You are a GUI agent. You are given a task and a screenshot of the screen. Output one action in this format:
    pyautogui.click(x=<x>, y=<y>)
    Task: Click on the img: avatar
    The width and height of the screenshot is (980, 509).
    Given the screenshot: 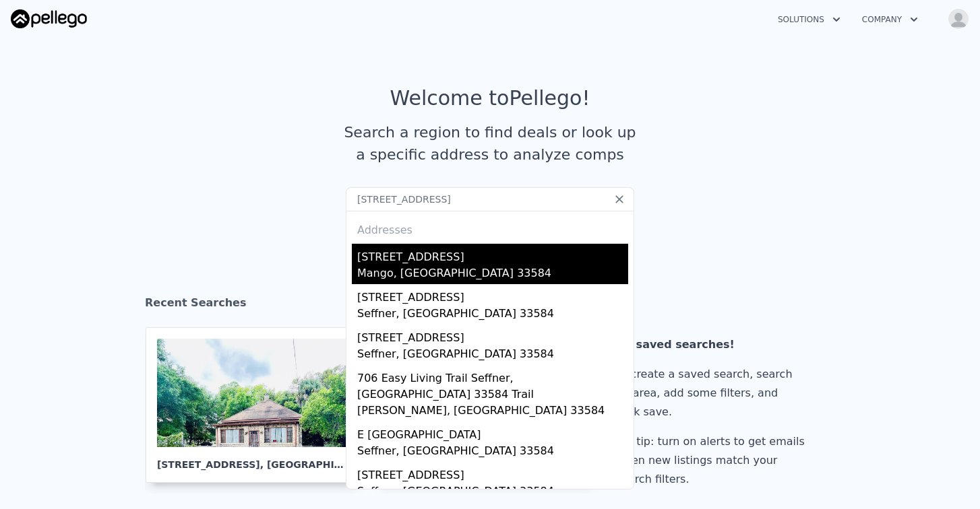 What is the action you would take?
    pyautogui.click(x=958, y=19)
    